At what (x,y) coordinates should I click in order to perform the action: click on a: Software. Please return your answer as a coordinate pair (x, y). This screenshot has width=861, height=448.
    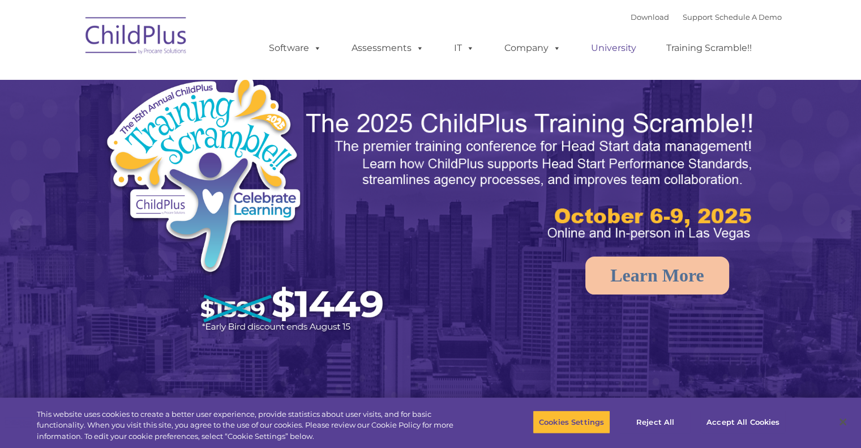
    Looking at the image, I should click on (295, 48).